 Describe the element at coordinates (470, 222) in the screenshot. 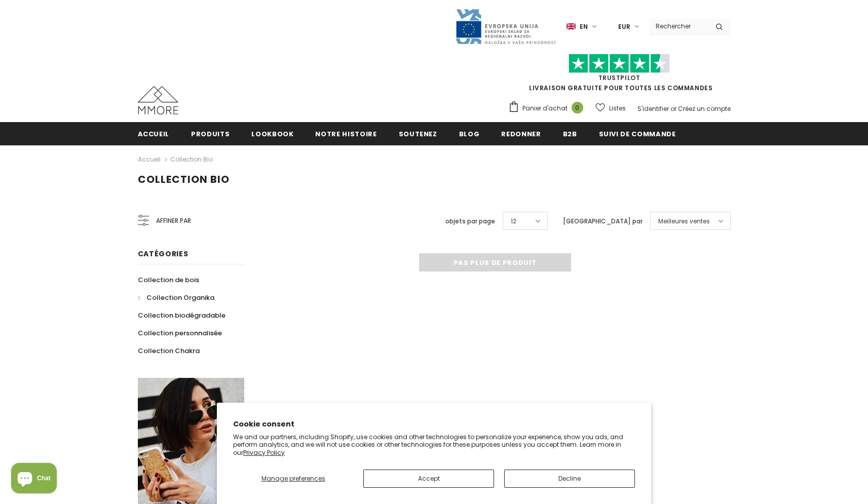

I see `label: objets par page` at that location.